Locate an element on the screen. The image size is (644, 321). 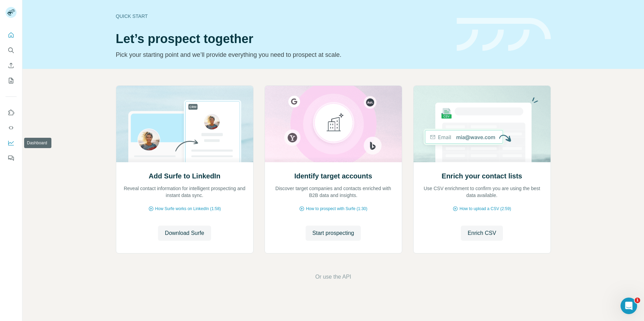
button: Start prospecting is located at coordinates (333, 234).